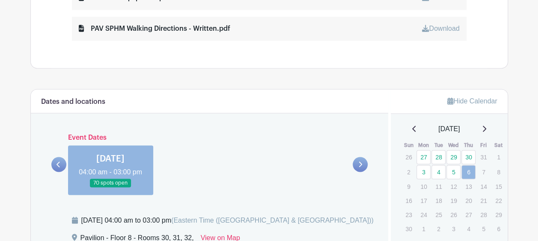  Describe the element at coordinates (453, 201) in the screenshot. I see `p: 19` at that location.